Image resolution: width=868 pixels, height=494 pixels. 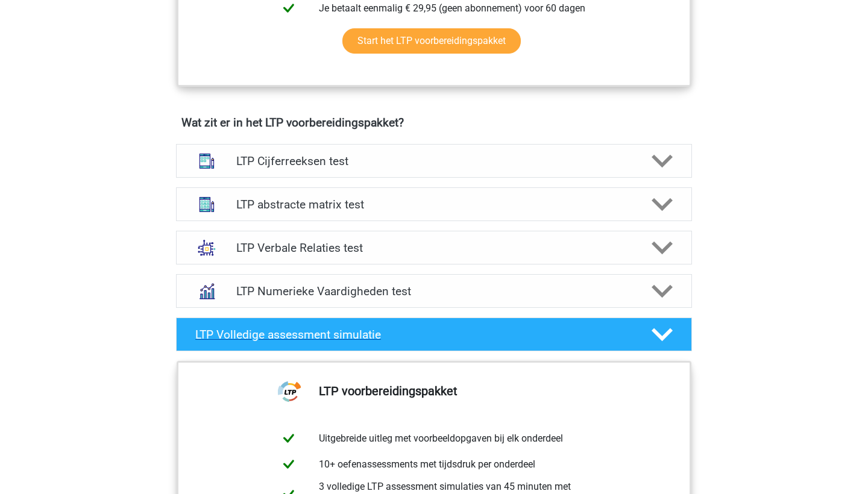 I want to click on a: LTP Volledige assessment simulatie, so click(x=434, y=335).